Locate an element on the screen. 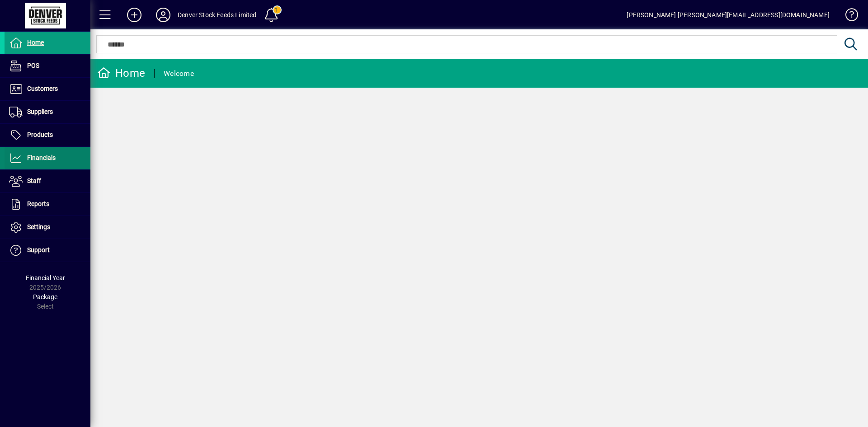 The width and height of the screenshot is (868, 427). span: Financials is located at coordinates (41, 157).